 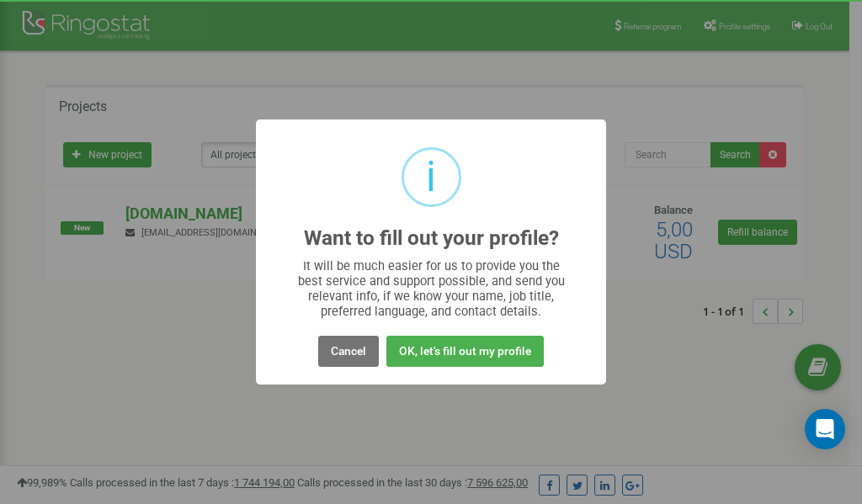 I want to click on div: It will be much easier for us to provide you the best service and support possible, and send you ..., so click(x=431, y=289).